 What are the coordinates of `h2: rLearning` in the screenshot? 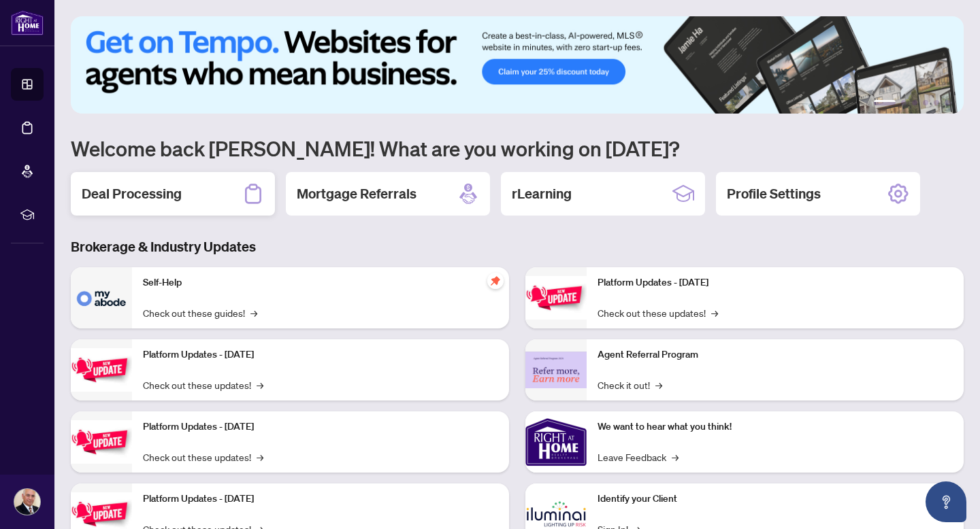 It's located at (541, 194).